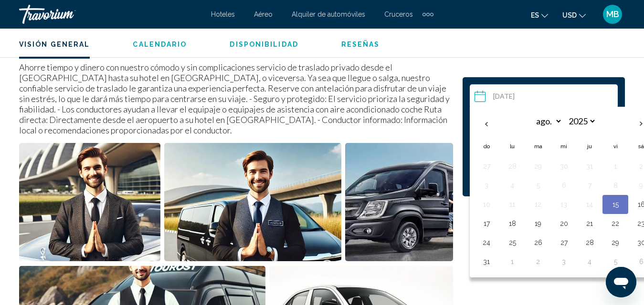 The height and width of the screenshot is (305, 644). What do you see at coordinates (263, 14) in the screenshot?
I see `a: Aéreo` at bounding box center [263, 14].